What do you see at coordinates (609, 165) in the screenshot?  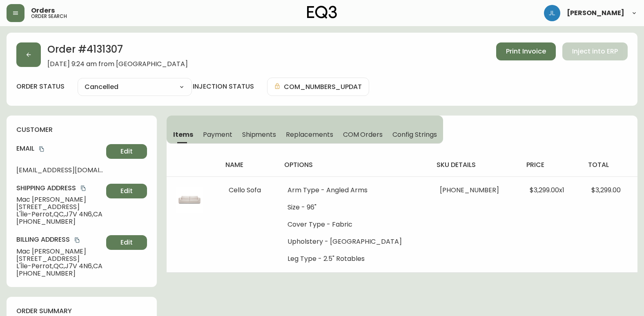 I see `h4: total` at bounding box center [609, 165].